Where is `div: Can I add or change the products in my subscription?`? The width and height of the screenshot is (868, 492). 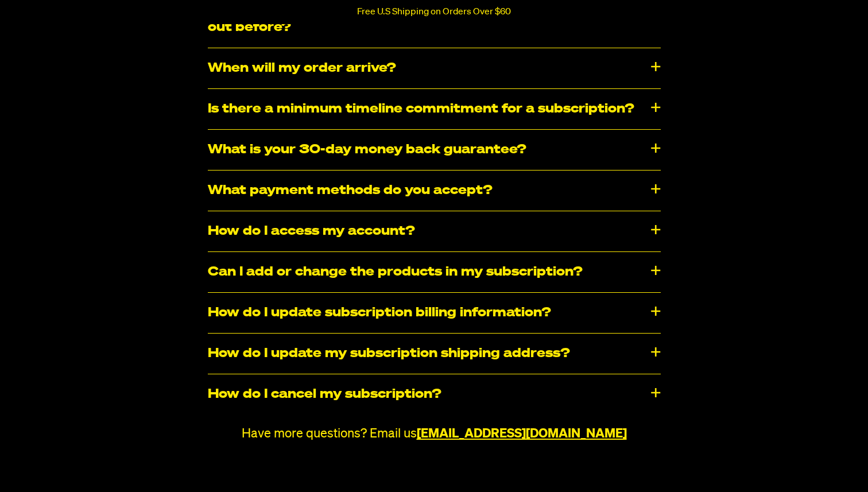
div: Can I add or change the products in my subscription? is located at coordinates (434, 272).